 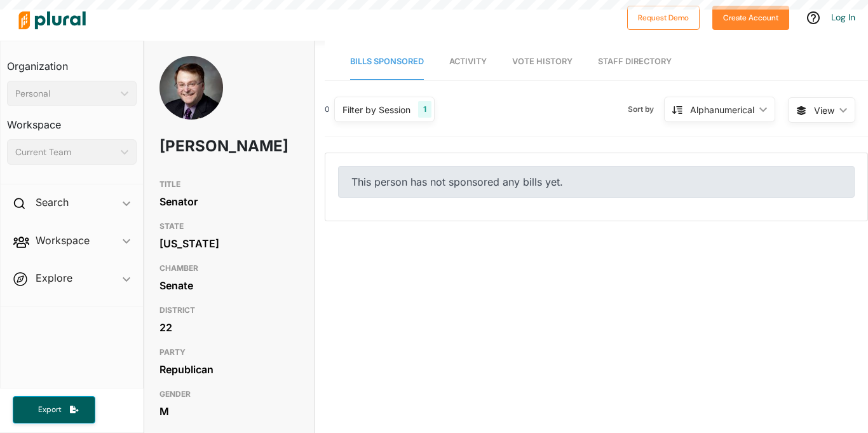 I want to click on div: Republican, so click(x=229, y=370).